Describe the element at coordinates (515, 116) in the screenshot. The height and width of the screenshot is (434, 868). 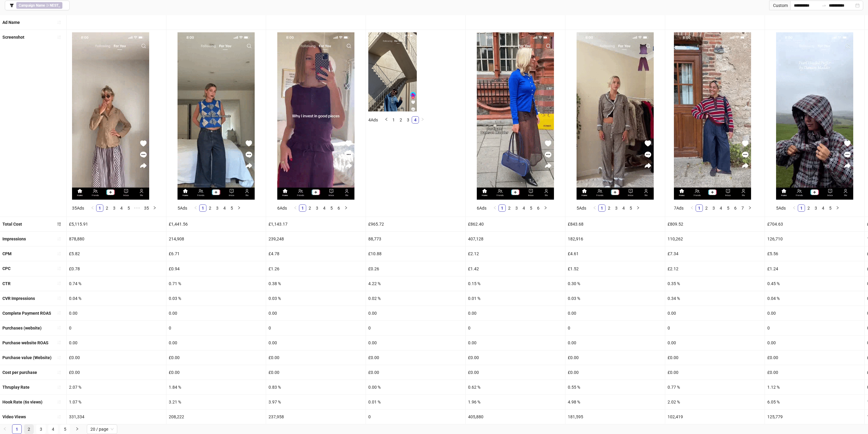
I see `img: Screenshot 1842983557417073` at that location.